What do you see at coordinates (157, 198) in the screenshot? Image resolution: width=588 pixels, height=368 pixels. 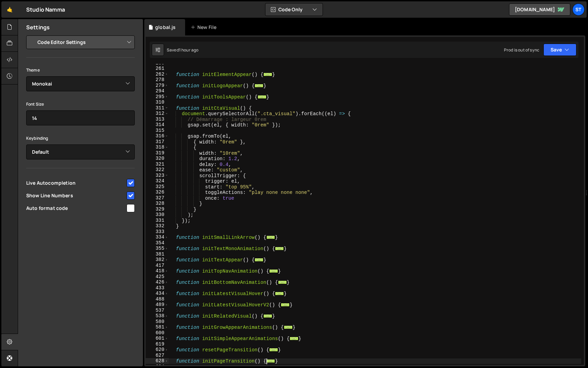 I see `div: 327` at bounding box center [157, 198].